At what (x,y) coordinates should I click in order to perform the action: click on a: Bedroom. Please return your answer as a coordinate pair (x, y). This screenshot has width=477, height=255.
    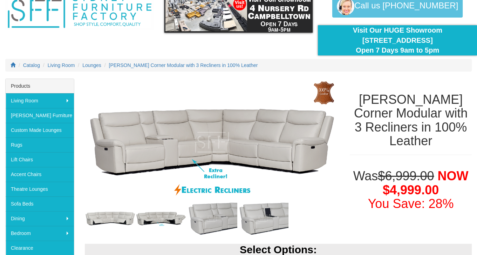
    Looking at the image, I should click on (40, 233).